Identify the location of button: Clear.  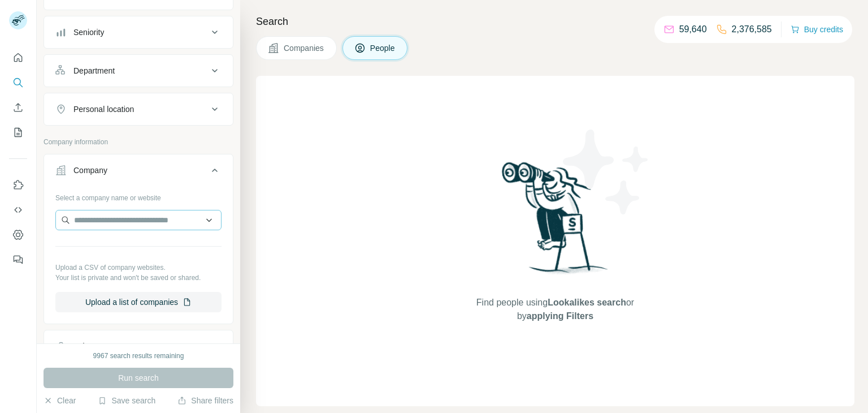
(60, 400).